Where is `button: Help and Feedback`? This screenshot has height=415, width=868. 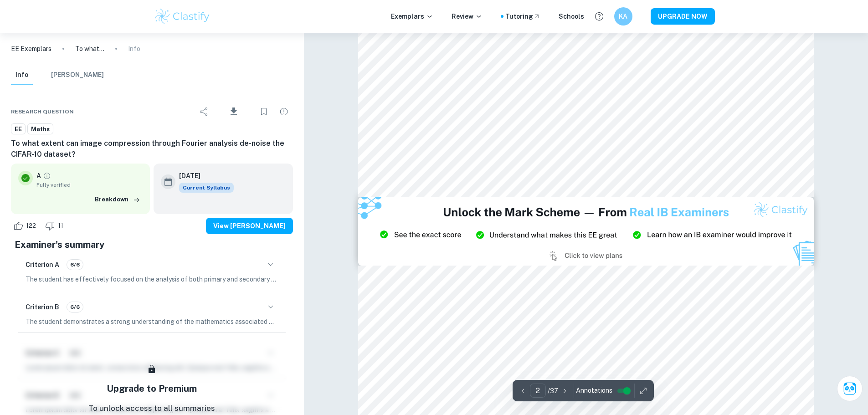 button: Help and Feedback is located at coordinates (599, 16).